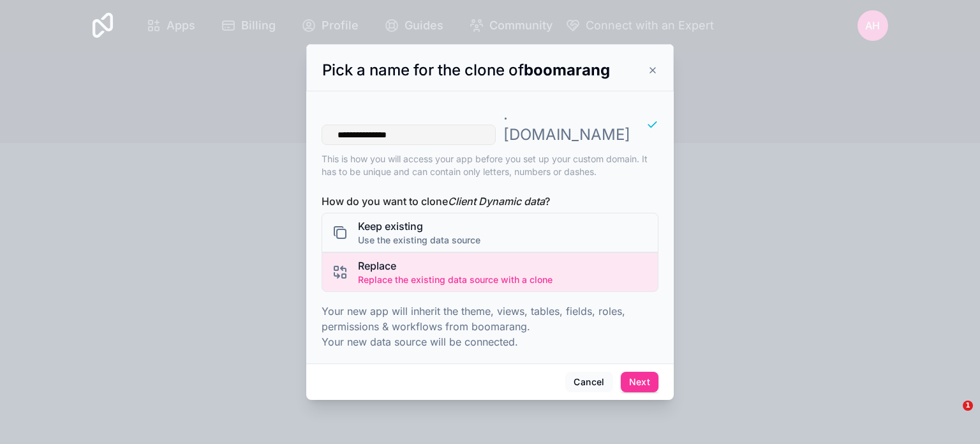  What do you see at coordinates (589, 382) in the screenshot?
I see `button: Cancel` at bounding box center [589, 382].